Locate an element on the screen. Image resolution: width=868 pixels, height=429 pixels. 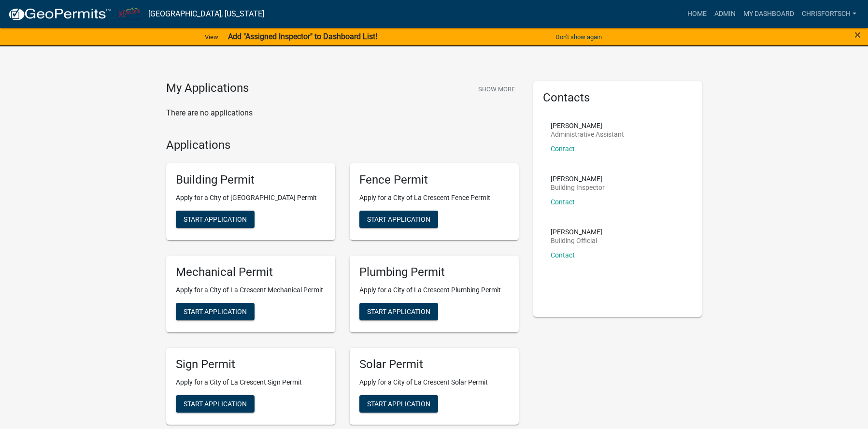
p: There are no applications is located at coordinates (342, 113).